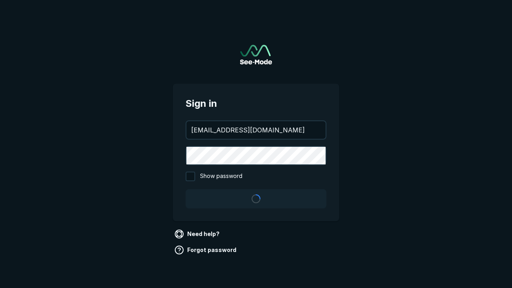 The height and width of the screenshot is (288, 512). What do you see at coordinates (256, 54) in the screenshot?
I see `img: See-Mode Logo` at bounding box center [256, 54].